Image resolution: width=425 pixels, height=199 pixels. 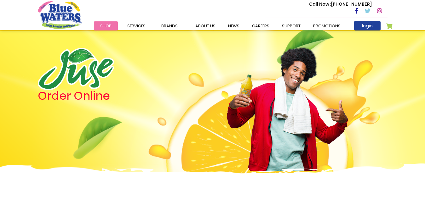 What do you see at coordinates (106, 26) in the screenshot?
I see `span: Shop` at bounding box center [106, 26].